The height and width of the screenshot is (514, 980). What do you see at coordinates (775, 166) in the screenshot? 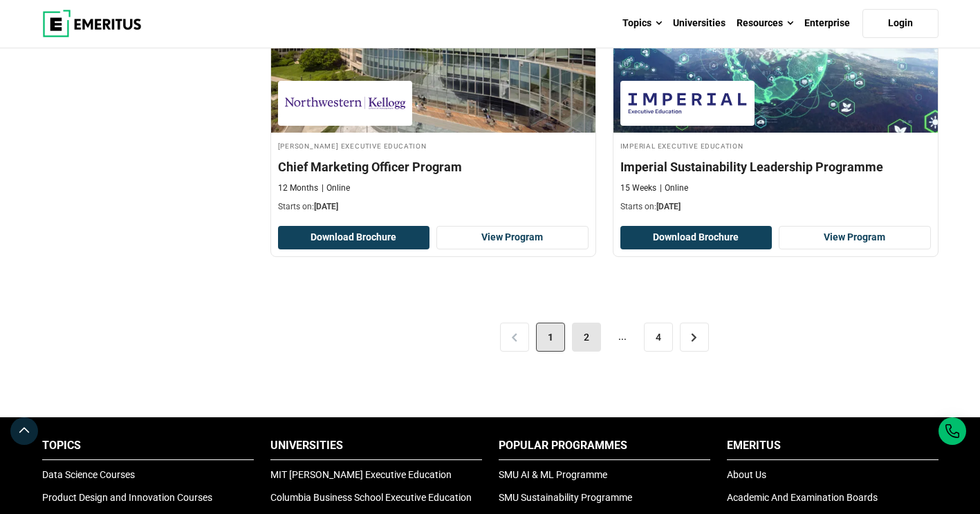
I see `h4: Imperial Sustainability Leadership Programme` at bounding box center [775, 166].